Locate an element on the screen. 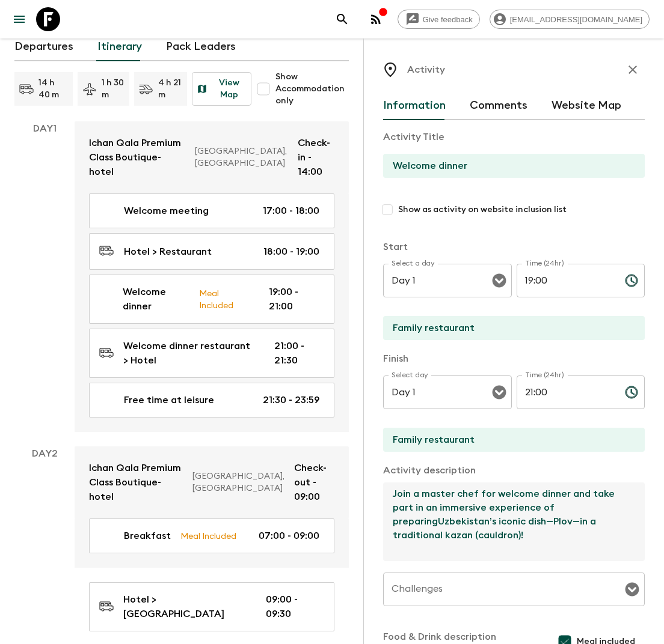 The height and width of the screenshot is (644, 664). a: Departures is located at coordinates (44, 47).